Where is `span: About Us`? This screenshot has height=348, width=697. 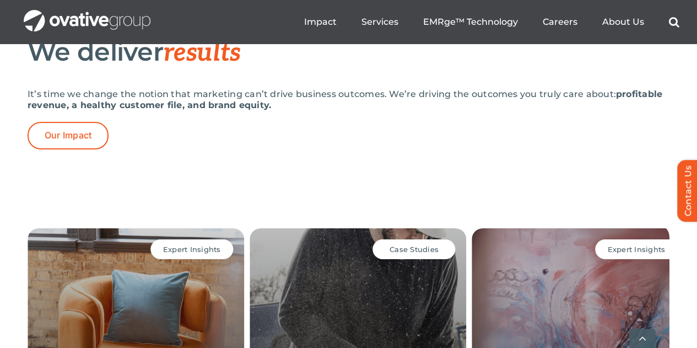
span: About Us is located at coordinates (624, 22).